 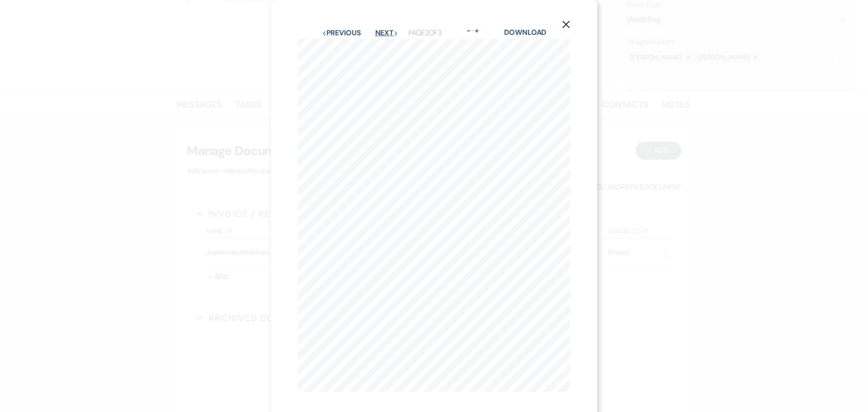 I want to click on button: Previous, so click(x=341, y=33).